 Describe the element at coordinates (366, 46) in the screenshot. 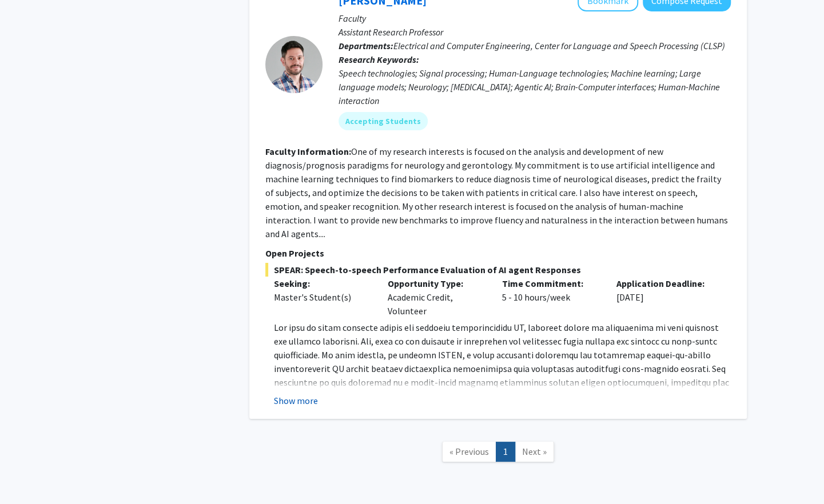

I see `b: Departments:` at that location.